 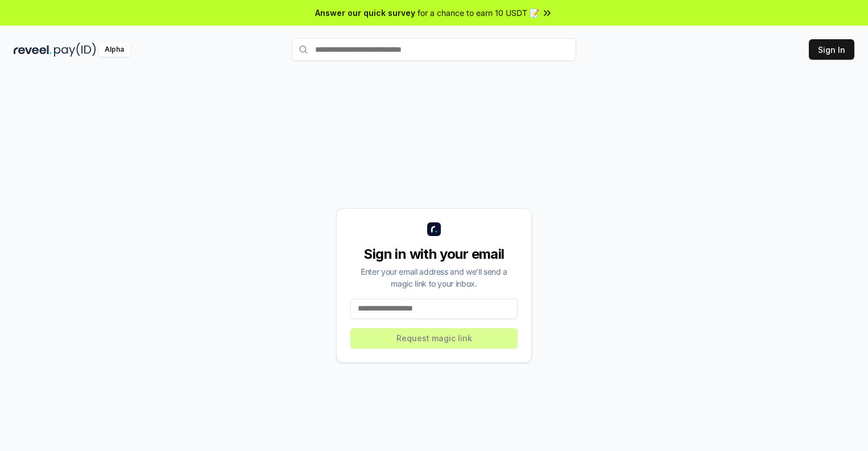 What do you see at coordinates (32, 50) in the screenshot?
I see `img: reveel_dark` at bounding box center [32, 50].